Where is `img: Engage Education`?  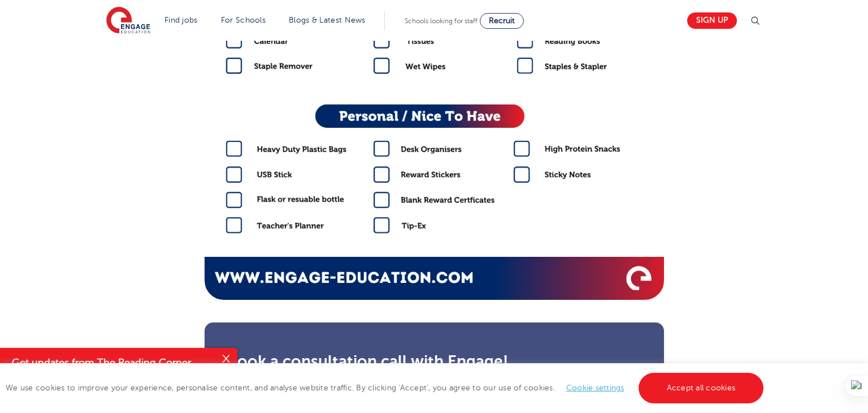
img: Engage Education is located at coordinates (128, 21).